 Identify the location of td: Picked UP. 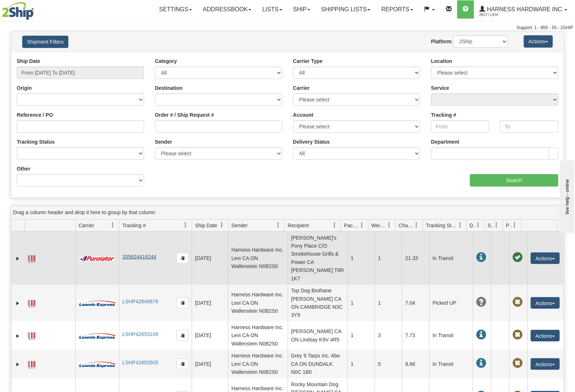
(451, 303).